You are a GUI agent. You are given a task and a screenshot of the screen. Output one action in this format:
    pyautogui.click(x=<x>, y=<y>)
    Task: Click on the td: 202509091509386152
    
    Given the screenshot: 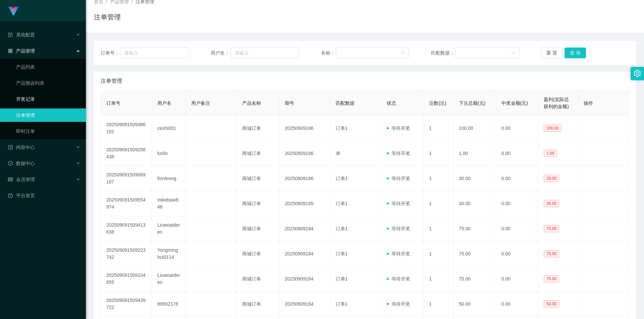 What is the action you would take?
    pyautogui.click(x=126, y=128)
    